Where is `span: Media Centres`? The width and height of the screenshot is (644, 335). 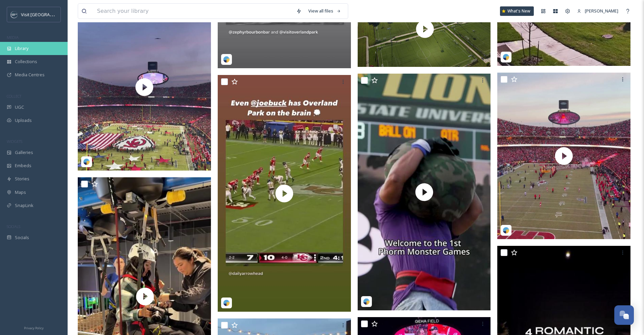 span: Media Centres is located at coordinates (30, 74).